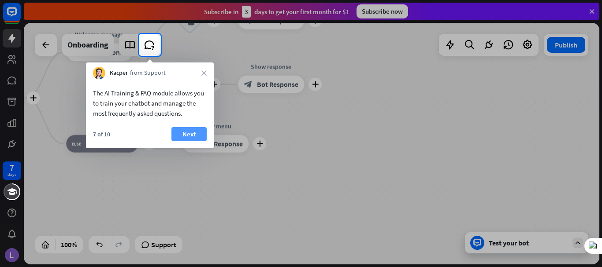 The width and height of the screenshot is (602, 267). Describe the element at coordinates (150, 103) in the screenshot. I see `div: The AI Training & FAQ module allows you to train your chatbot and manage the most frequently aske...` at that location.